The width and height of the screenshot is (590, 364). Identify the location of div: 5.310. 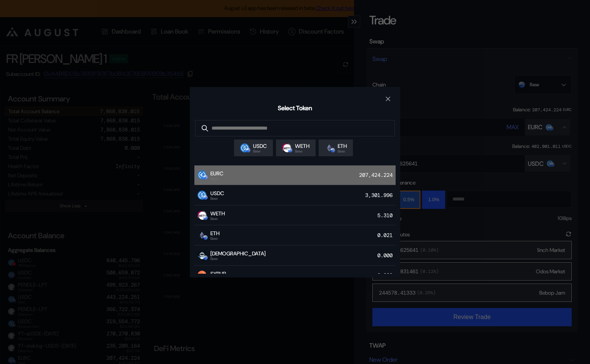
(387, 215).